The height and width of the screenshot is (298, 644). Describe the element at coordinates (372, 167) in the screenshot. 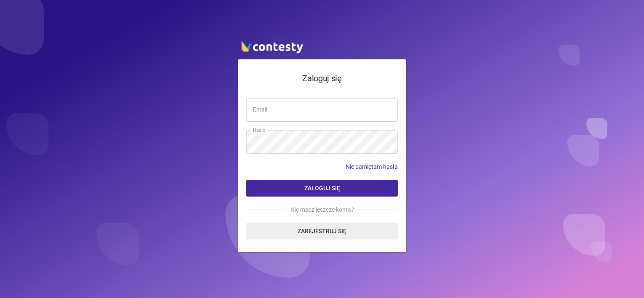

I see `a: Nie pamiętam hasła` at that location.